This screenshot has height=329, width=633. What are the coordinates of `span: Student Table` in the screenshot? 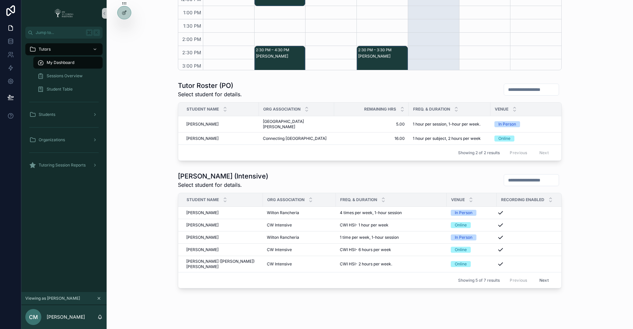 It's located at (60, 89).